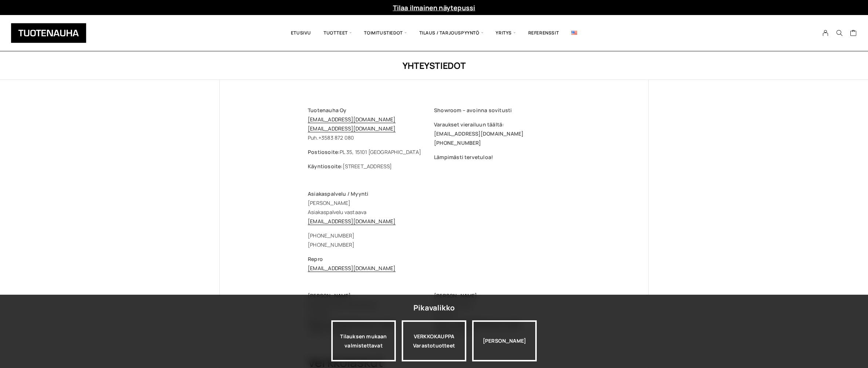 This screenshot has height=368, width=868. What do you see at coordinates (839, 33) in the screenshot?
I see `button: Search` at bounding box center [839, 33].